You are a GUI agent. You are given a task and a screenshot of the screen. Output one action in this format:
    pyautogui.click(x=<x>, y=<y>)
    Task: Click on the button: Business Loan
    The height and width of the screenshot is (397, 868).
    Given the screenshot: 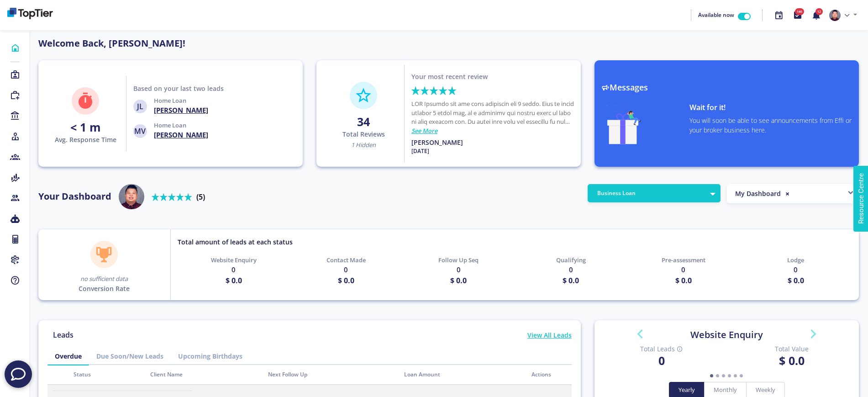 What is the action you would take?
    pyautogui.click(x=654, y=193)
    